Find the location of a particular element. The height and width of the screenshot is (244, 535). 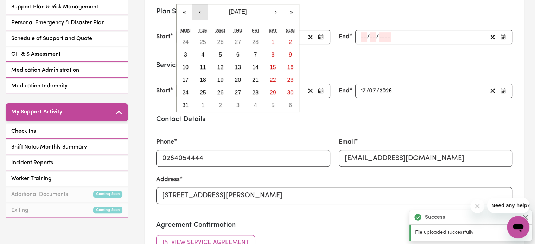

button: 25 March 2025 is located at coordinates (203, 93).